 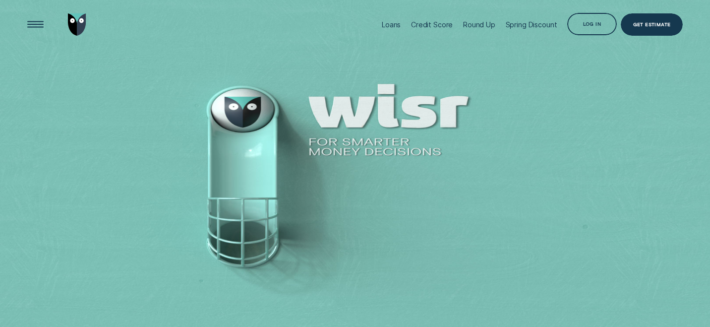 I want to click on div: Loans, so click(x=391, y=24).